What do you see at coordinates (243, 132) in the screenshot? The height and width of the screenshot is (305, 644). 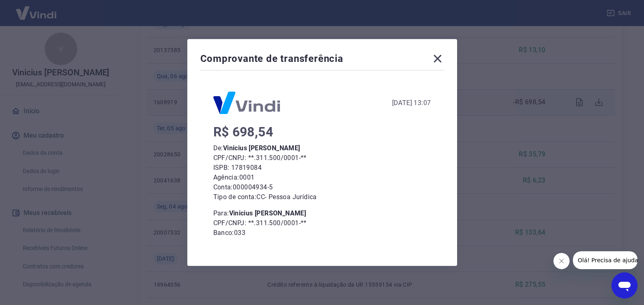 I see `span: R$ 698,54` at bounding box center [243, 132].